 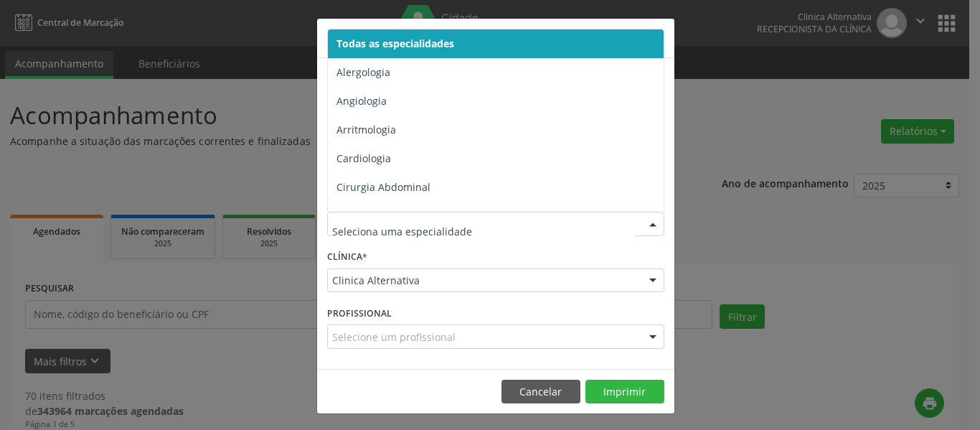 What do you see at coordinates (364, 158) in the screenshot?
I see `span: Cardiologia` at bounding box center [364, 158].